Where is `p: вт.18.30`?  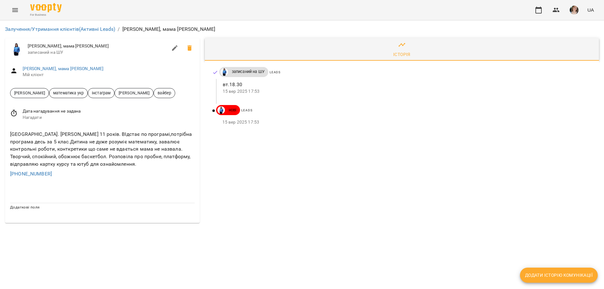
p: вт.18.30 is located at coordinates (406, 85).